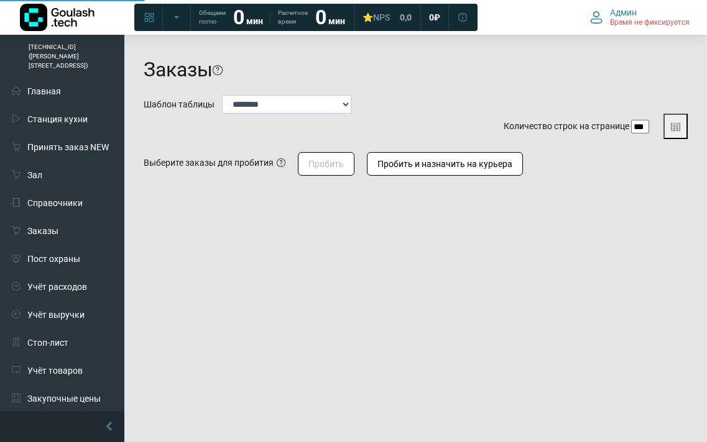 This screenshot has height=442, width=707. Describe the element at coordinates (272, 17) in the screenshot. I see `a: Обещаем гостю 0 мин Расчетное время 0 мин` at that location.